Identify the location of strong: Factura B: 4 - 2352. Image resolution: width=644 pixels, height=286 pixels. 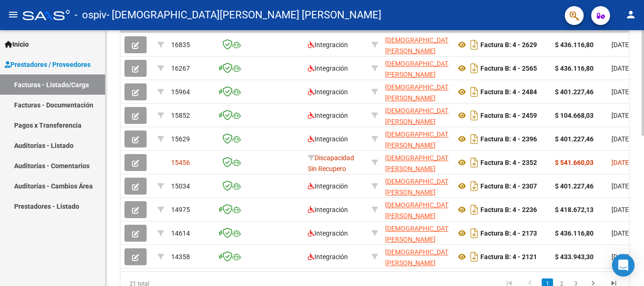
(508, 162).